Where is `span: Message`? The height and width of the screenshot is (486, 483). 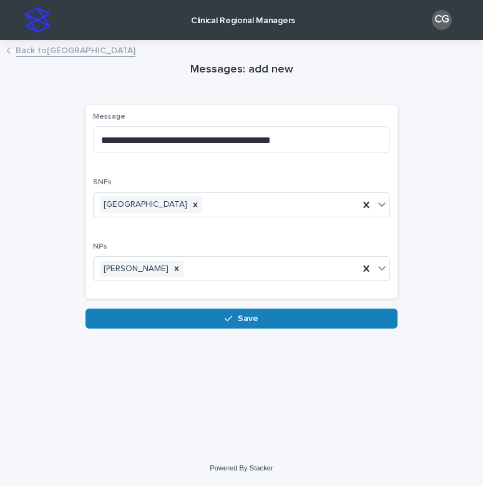 span: Message is located at coordinates (109, 117).